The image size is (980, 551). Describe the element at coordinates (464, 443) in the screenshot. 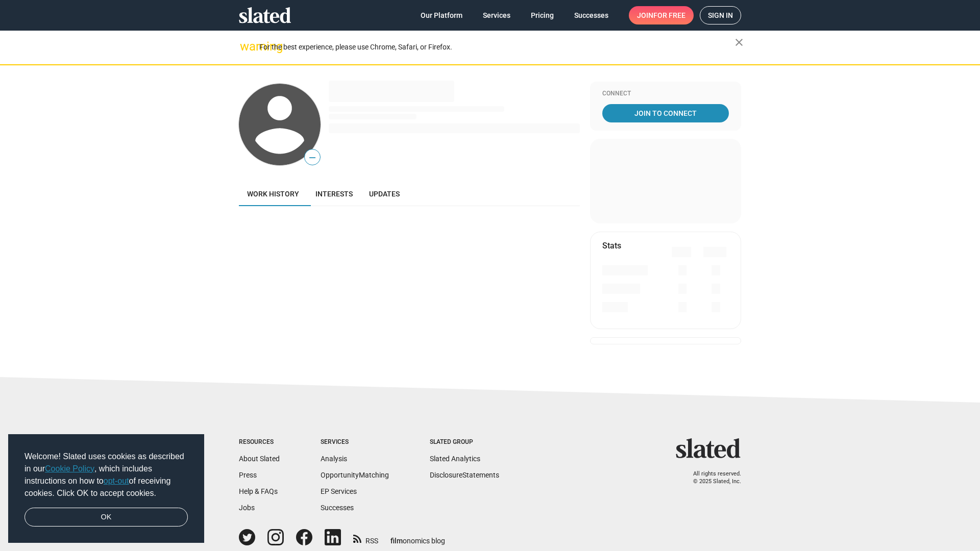

I see `div: Slated Group` at that location.